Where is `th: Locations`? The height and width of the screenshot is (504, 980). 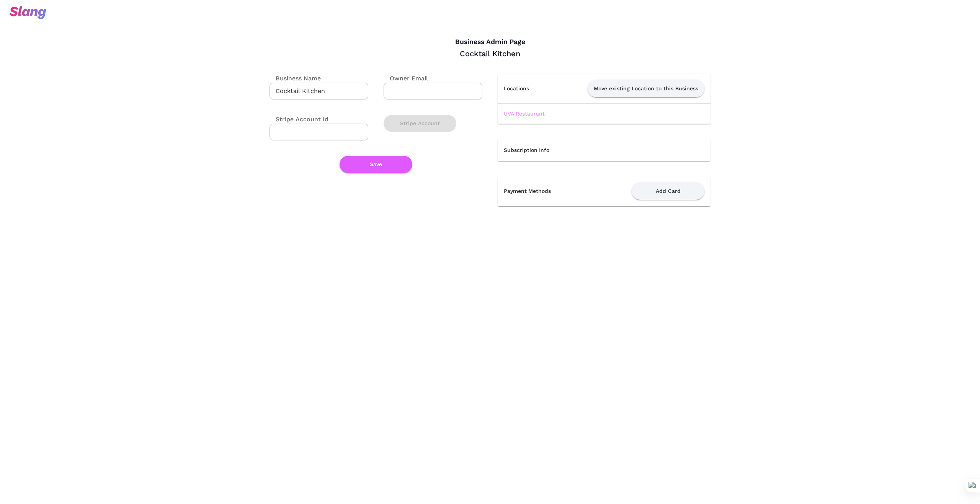 th: Locations is located at coordinates (521, 89).